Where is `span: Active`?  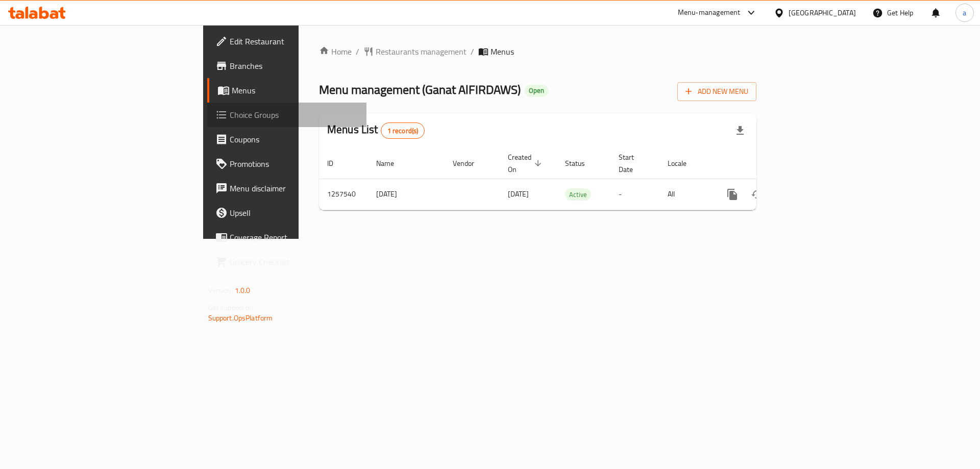
span: Active is located at coordinates (578, 195).